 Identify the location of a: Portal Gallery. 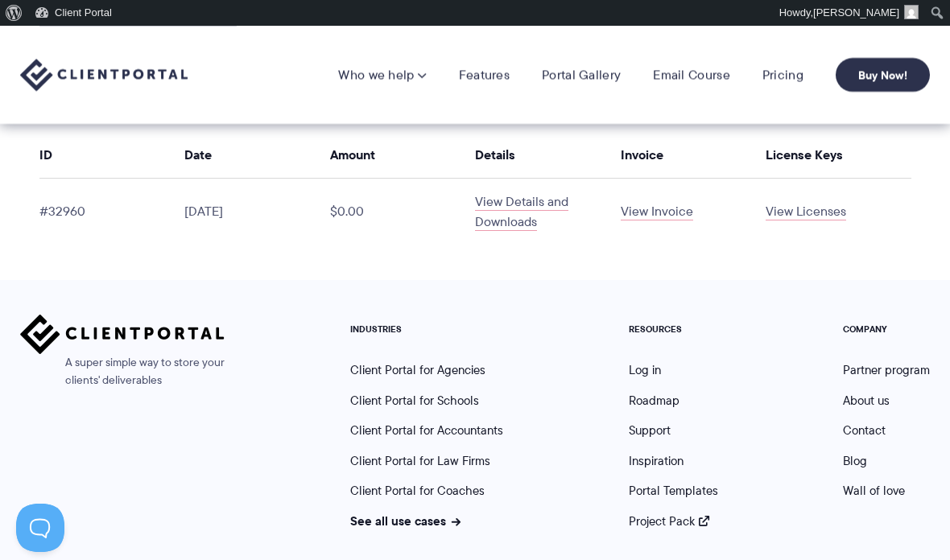
(581, 75).